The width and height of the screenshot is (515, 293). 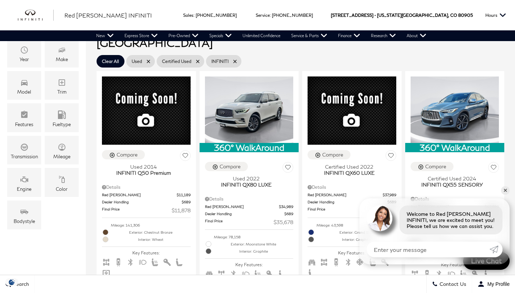 I want to click on li: Mileage: 78,158, so click(x=249, y=237).